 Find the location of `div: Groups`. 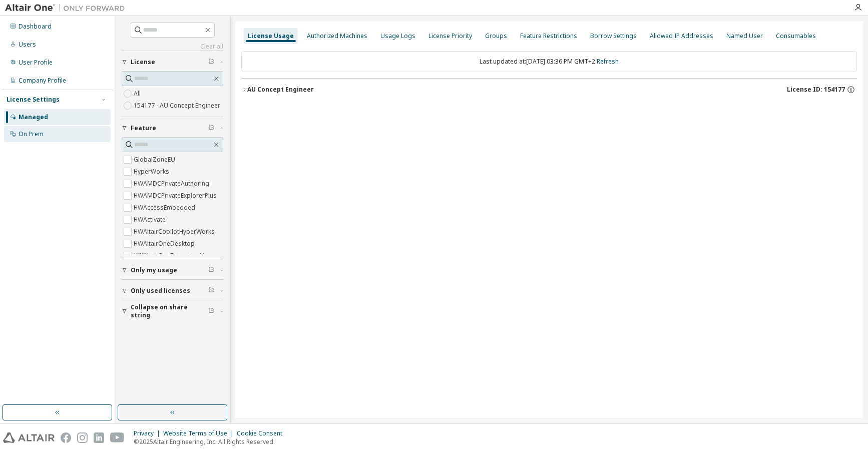

div: Groups is located at coordinates (496, 36).